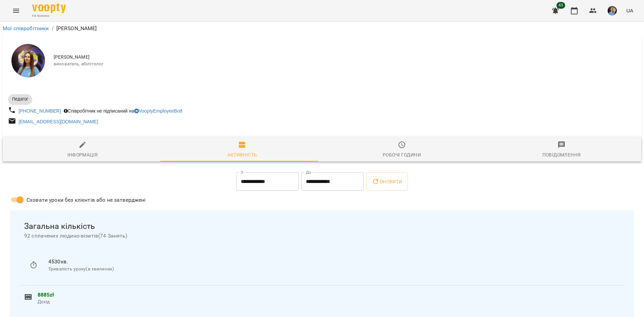  Describe the element at coordinates (86, 200) in the screenshot. I see `span: Сховати уроки без клієнтів або не затверджені` at that location.